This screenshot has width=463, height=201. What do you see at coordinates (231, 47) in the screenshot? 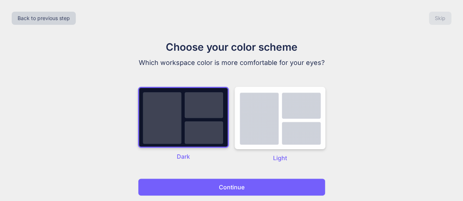
I see `h1: Choose your color scheme` at bounding box center [231, 47].